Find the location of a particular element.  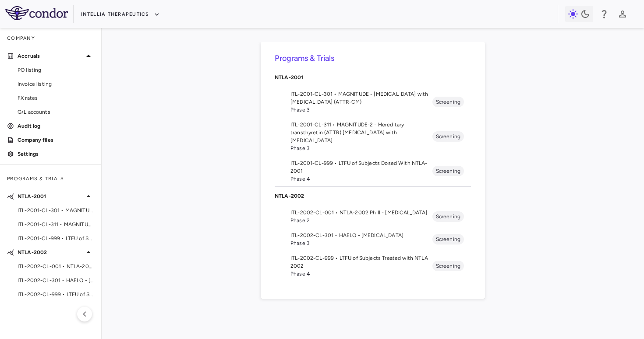

span: FX rates is located at coordinates (56, 98).